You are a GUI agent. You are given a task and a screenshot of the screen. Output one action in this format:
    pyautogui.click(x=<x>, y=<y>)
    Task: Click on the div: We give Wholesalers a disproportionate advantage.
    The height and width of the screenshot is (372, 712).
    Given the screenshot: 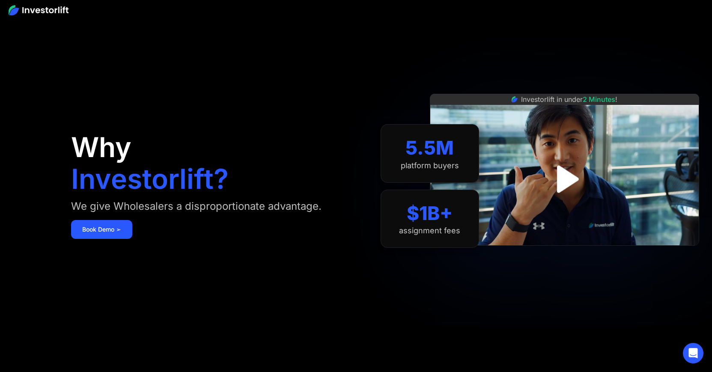 What is the action you would take?
    pyautogui.click(x=196, y=206)
    